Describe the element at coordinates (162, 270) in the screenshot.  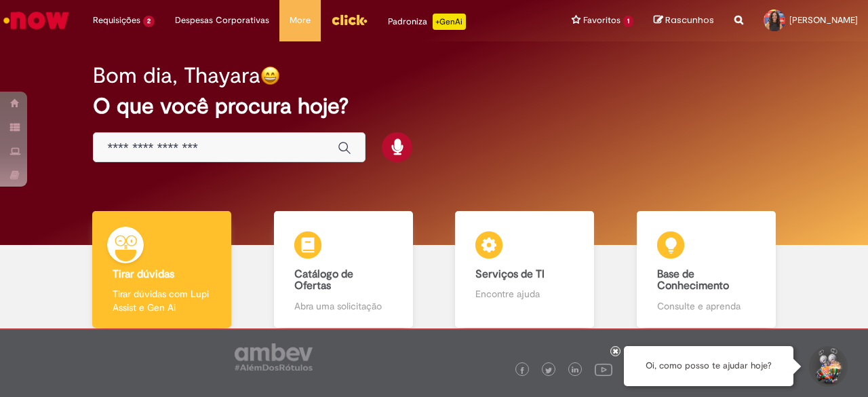
I see `a: Tirar dúvidas Tirar dúvidas com Lupi Assist e Gen Ai` at that location.